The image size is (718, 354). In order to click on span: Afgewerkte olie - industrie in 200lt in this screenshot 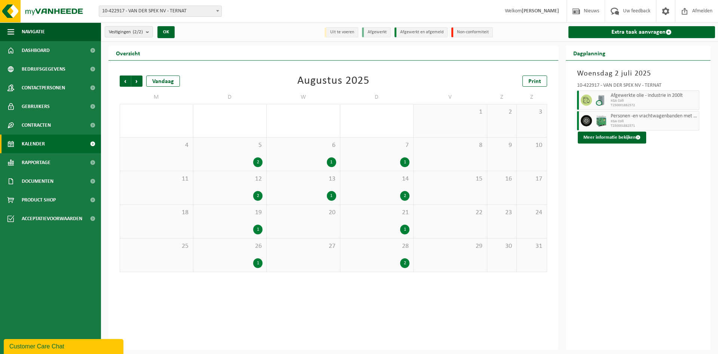, I will do `click(654, 96)`.